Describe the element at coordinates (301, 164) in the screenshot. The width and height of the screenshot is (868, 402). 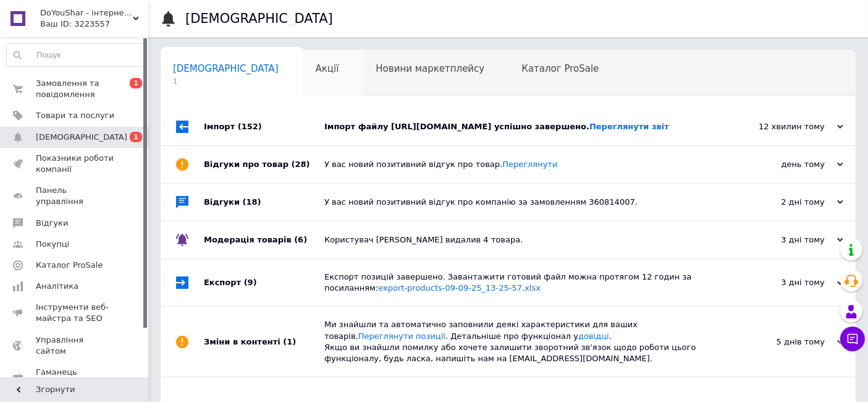
I see `span: (28)` at that location.